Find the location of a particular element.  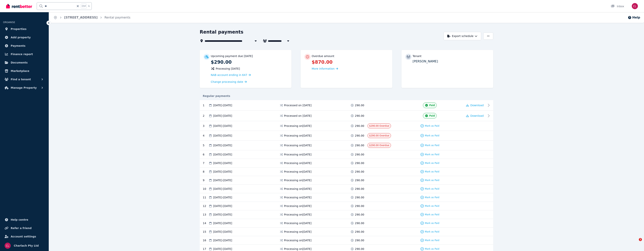

div: 6 is located at coordinates (205, 155).